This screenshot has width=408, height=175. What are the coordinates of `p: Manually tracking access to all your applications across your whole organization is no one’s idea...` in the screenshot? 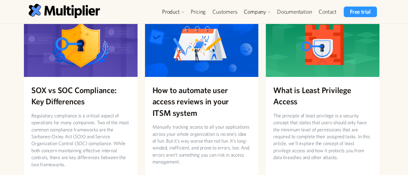 It's located at (202, 144).